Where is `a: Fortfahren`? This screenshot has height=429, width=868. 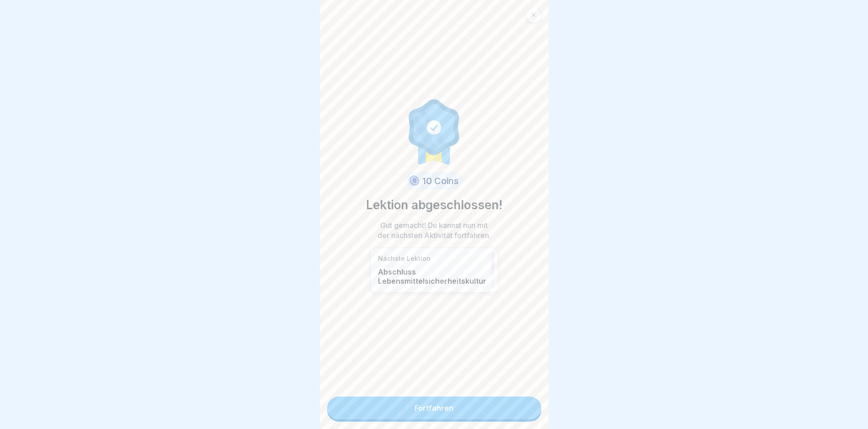 a: Fortfahren is located at coordinates (434, 408).